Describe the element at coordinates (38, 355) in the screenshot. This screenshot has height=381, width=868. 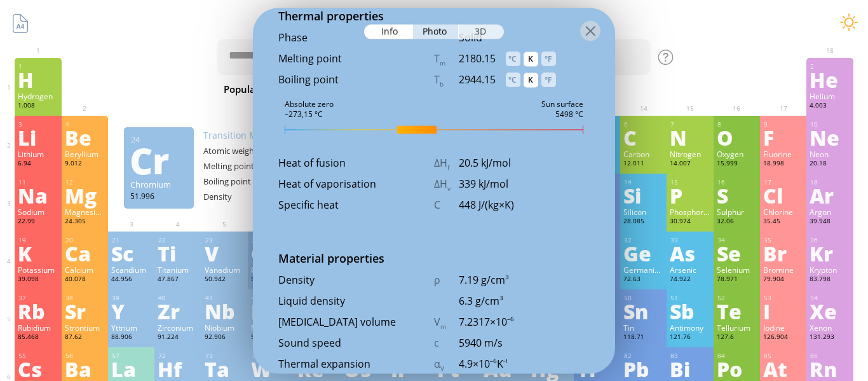
I see `div: 55` at that location.